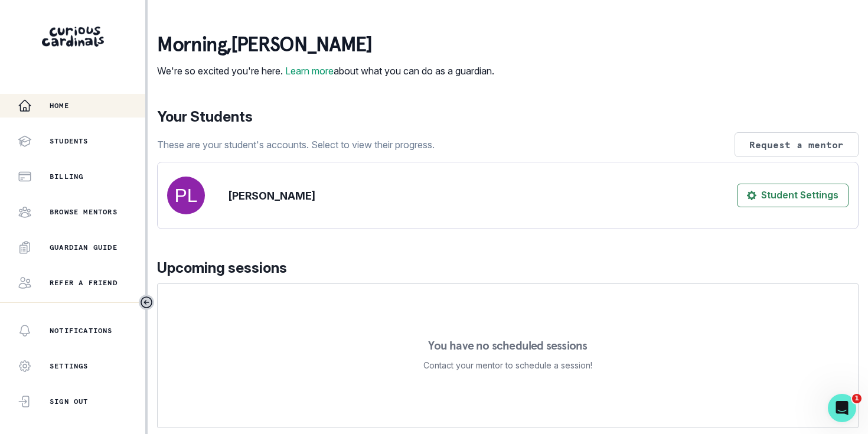  What do you see at coordinates (69, 366) in the screenshot?
I see `p: Settings` at bounding box center [69, 366].